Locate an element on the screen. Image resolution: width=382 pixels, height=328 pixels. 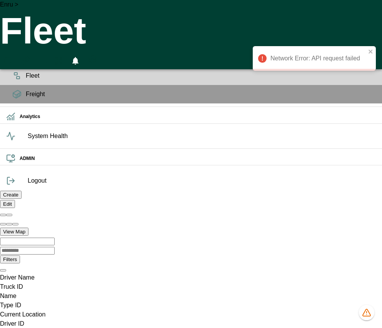
button: Zoom to fit is located at coordinates (15, 224).